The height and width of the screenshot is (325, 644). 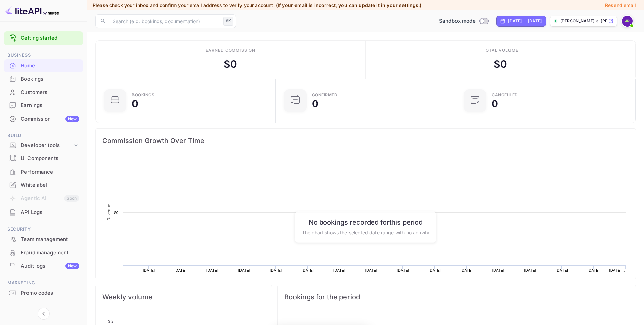 What do you see at coordinates (43, 119) in the screenshot?
I see `a: CommissionNew` at bounding box center [43, 119].